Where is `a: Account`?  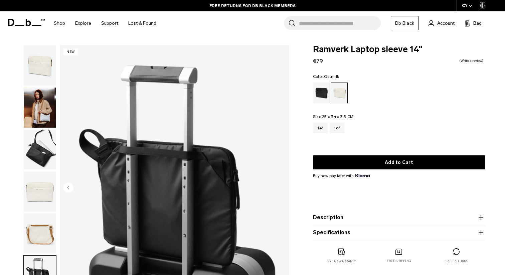
a: Account is located at coordinates (442, 23).